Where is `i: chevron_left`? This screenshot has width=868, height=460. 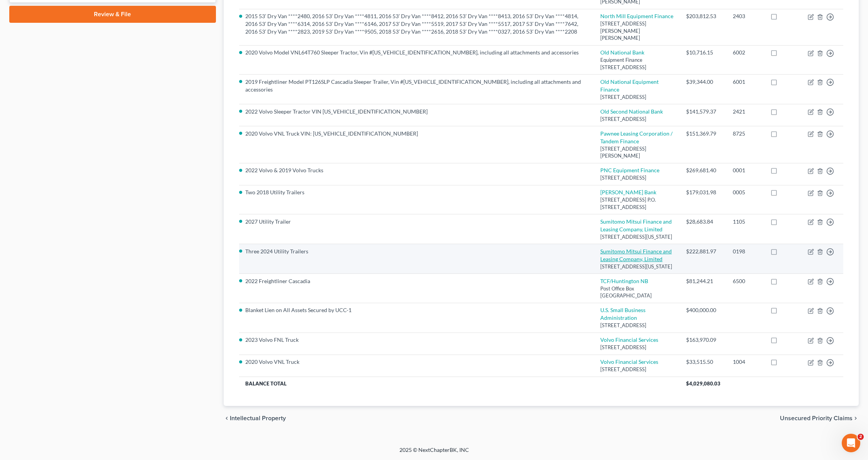
i: chevron_left is located at coordinates (227, 418).